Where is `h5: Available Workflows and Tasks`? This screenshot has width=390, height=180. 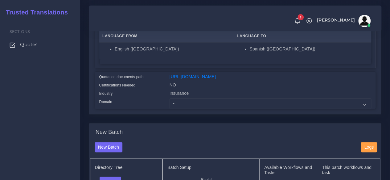 h5: Available Workflows and Tasks is located at coordinates (290, 170).